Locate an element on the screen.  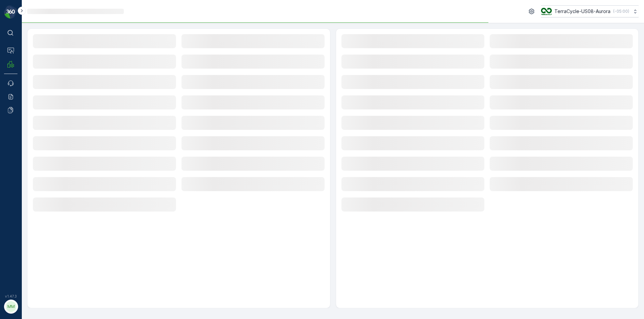
img: logo is located at coordinates (11, 12).